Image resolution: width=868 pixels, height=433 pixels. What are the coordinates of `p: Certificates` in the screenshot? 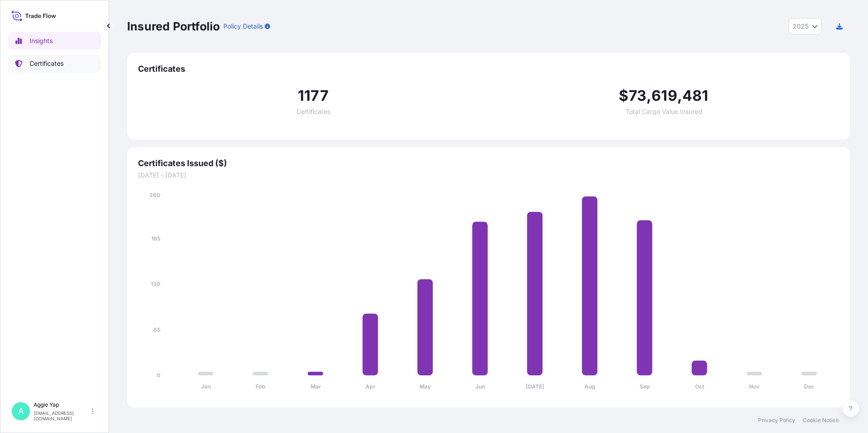 It's located at (46, 63).